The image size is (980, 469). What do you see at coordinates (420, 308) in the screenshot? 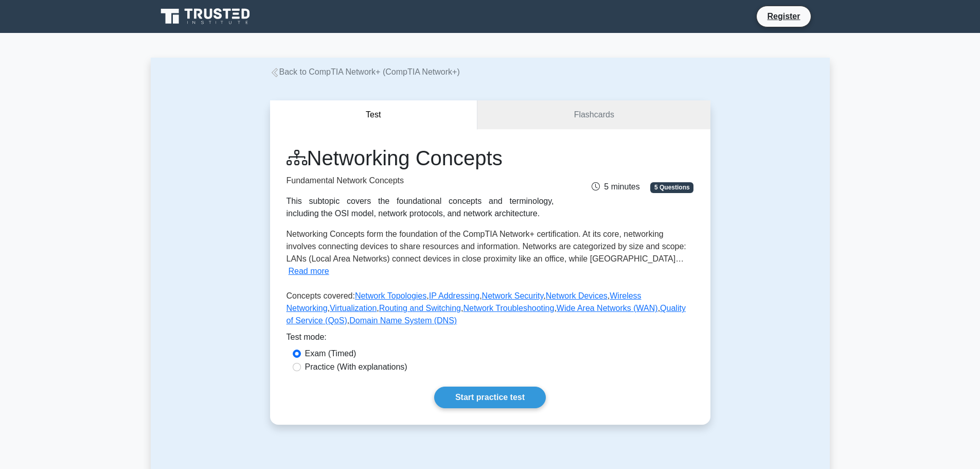
I see `a: Routing and Switching` at bounding box center [420, 308].